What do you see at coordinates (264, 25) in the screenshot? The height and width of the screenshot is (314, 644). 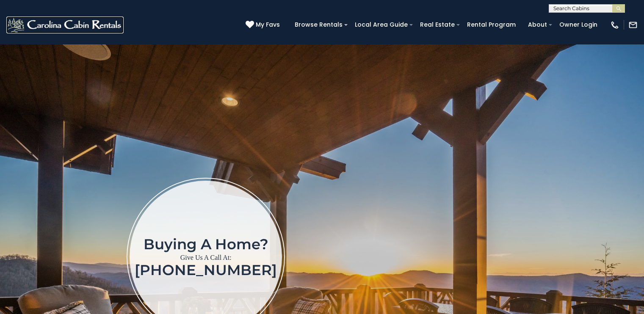 I see `a: My Favs` at bounding box center [264, 25].